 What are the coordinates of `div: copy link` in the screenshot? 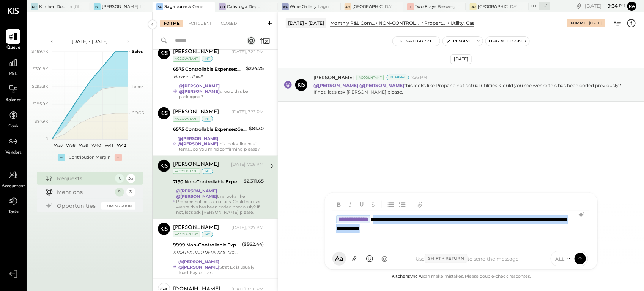 It's located at (579, 6).